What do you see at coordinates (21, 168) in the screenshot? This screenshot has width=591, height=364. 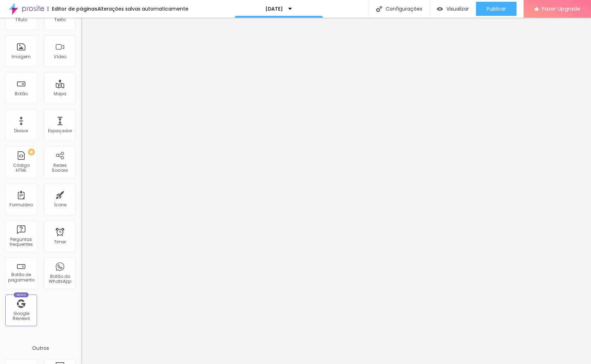 I see `div: Código HTML` at bounding box center [21, 168].